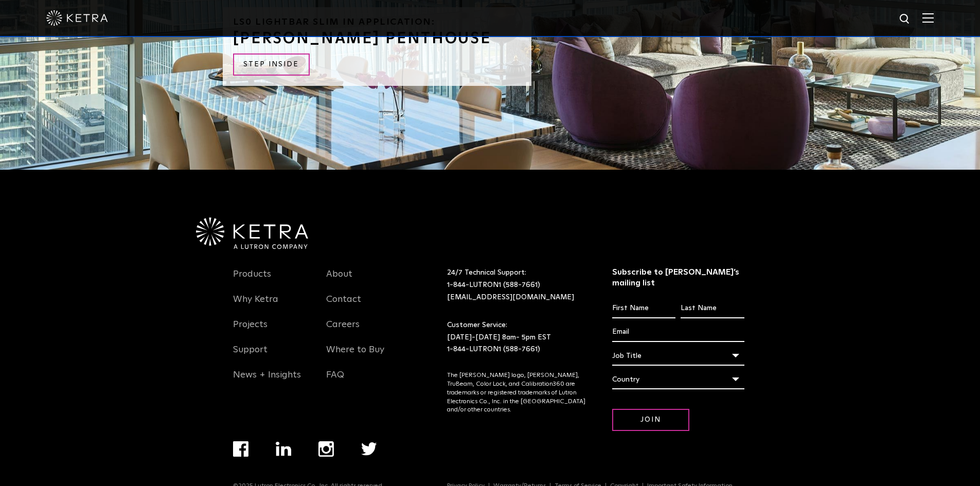 This screenshot has height=486, width=980. I want to click on img: search icon, so click(905, 19).